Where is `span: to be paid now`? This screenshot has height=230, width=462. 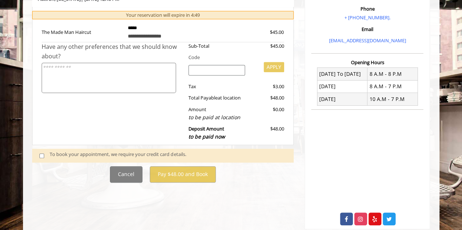
span: to be paid now is located at coordinates (207, 136).